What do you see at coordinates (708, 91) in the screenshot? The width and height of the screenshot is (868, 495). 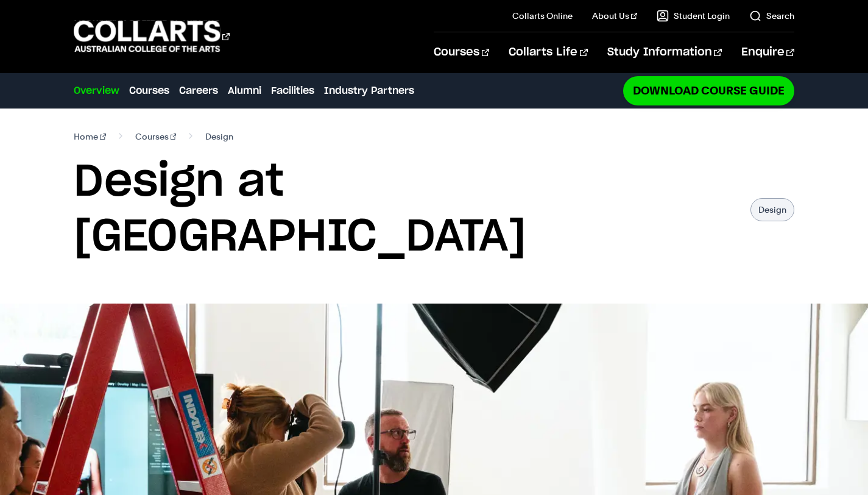 I see `a: Download Course Guide` at bounding box center [708, 91].